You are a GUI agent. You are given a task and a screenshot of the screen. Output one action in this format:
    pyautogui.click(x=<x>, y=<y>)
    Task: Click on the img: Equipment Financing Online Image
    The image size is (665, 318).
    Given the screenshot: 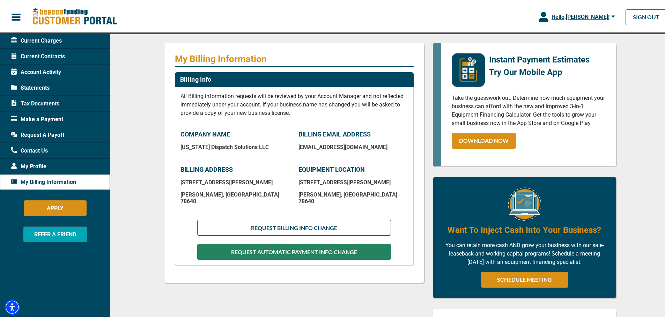 What is the action you would take?
    pyautogui.click(x=525, y=203)
    